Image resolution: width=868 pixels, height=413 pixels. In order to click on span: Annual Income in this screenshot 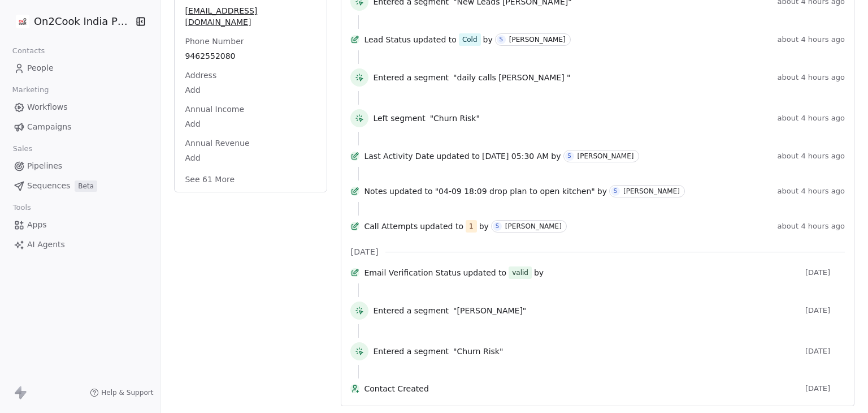, I will do `click(214, 109)`.